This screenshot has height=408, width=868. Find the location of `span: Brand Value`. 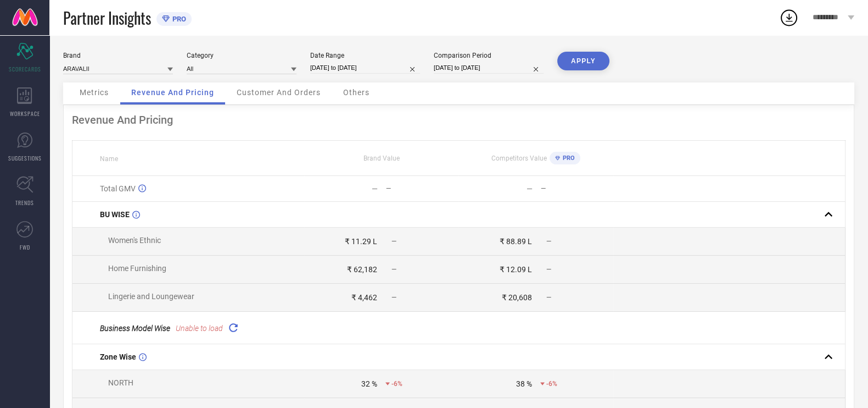

span: Brand Value is located at coordinates (382, 158).